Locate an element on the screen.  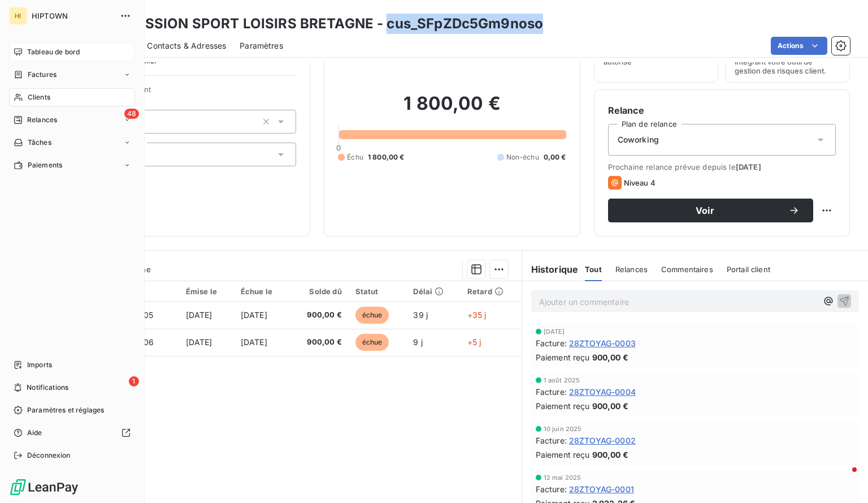
span: HIPTOWN is located at coordinates (73, 16).